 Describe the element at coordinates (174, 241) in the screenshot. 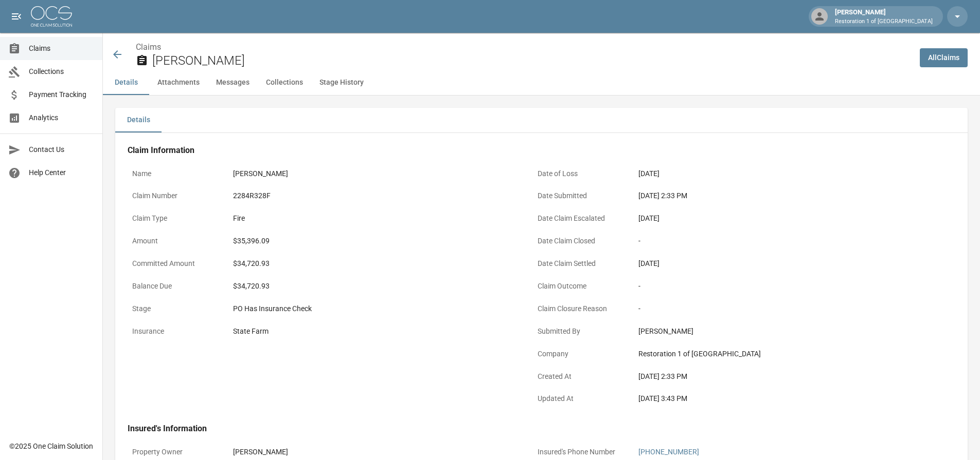

I see `p: Amount` at that location.